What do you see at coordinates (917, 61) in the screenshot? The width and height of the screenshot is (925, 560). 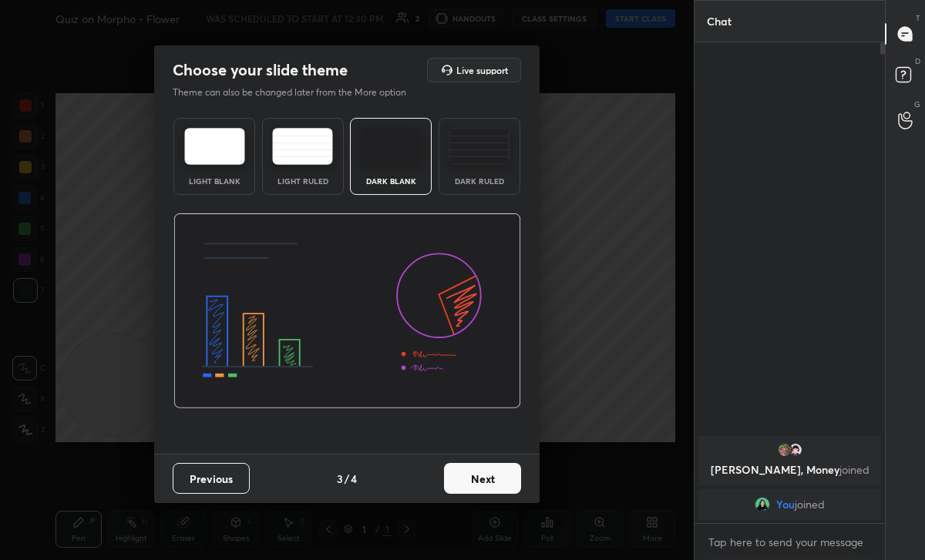 I see `p: D` at bounding box center [917, 61].